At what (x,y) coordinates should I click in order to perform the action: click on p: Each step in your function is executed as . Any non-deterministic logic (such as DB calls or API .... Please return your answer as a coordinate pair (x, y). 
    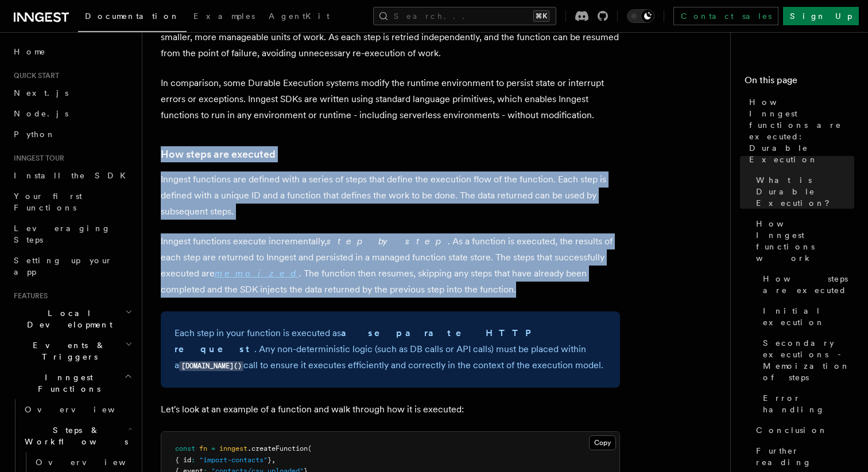
    Looking at the image, I should click on (390, 350).